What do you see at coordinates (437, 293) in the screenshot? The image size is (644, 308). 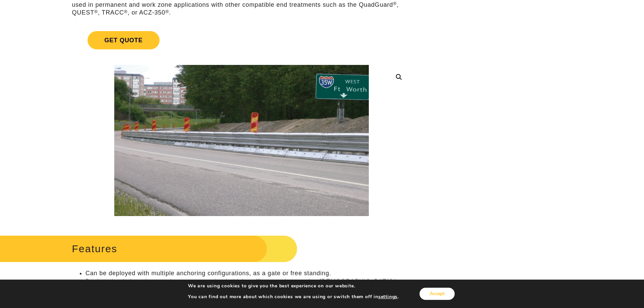 I see `button: Accept` at bounding box center [437, 293].